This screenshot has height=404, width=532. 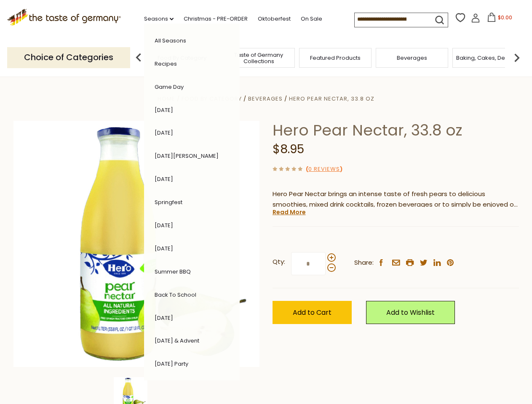 What do you see at coordinates (289, 212) in the screenshot?
I see `a: Read More` at bounding box center [289, 212].